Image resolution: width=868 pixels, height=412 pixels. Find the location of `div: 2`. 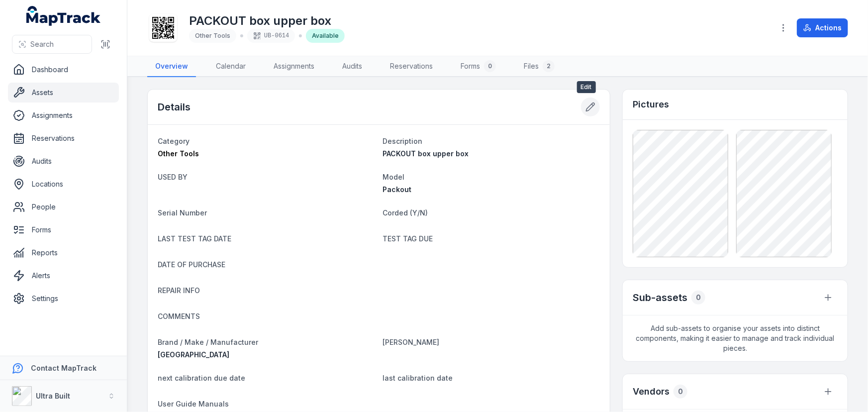

div: 2 is located at coordinates (549, 66).